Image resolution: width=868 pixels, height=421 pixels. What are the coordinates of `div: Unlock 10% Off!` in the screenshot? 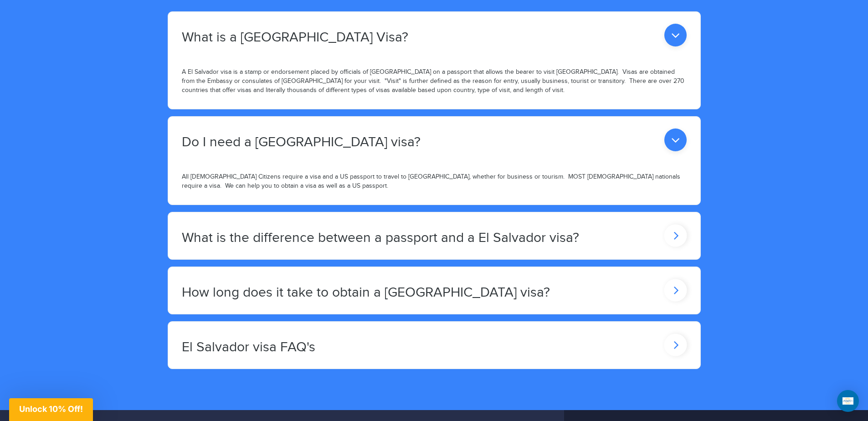 It's located at (51, 410).